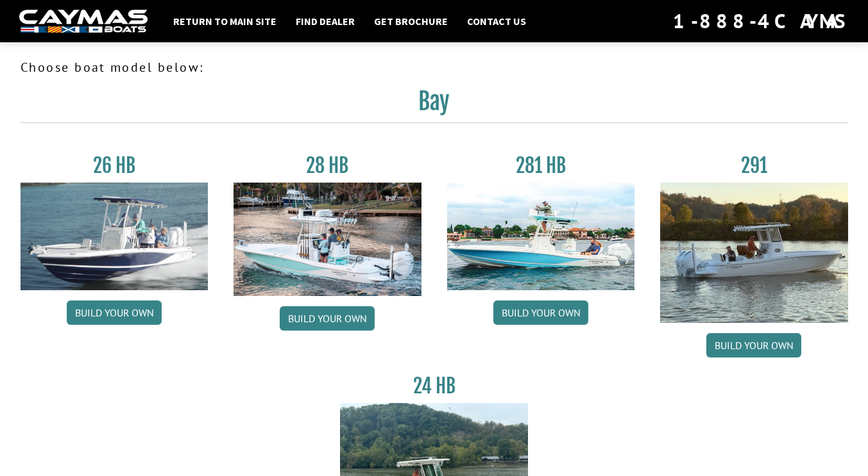 The height and width of the screenshot is (476, 868). I want to click on a: Contact Us, so click(497, 21).